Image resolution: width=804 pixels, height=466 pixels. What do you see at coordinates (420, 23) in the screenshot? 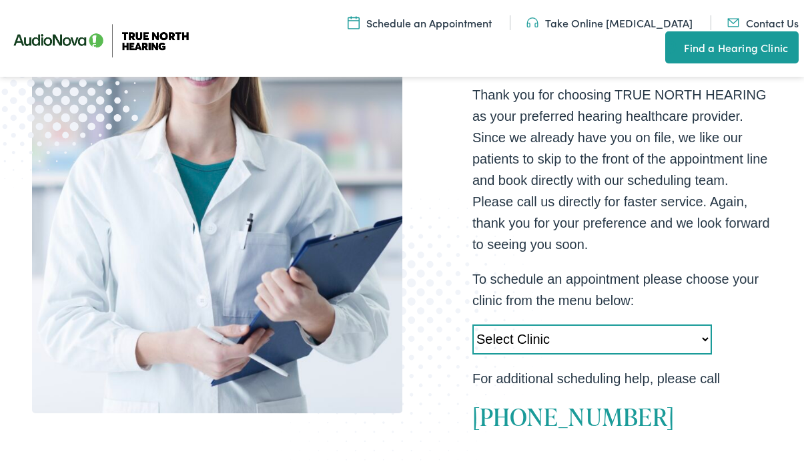
I see `a: Schedule an Appointment` at bounding box center [420, 23].